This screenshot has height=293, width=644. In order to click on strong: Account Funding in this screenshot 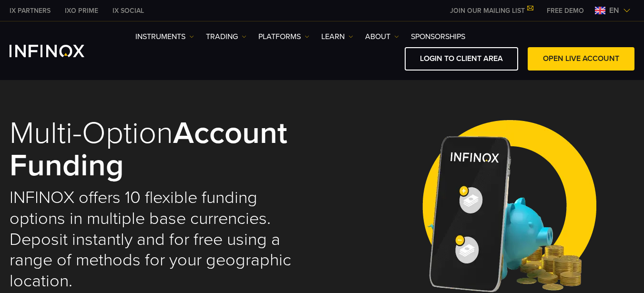, I will do `click(148, 149)`.